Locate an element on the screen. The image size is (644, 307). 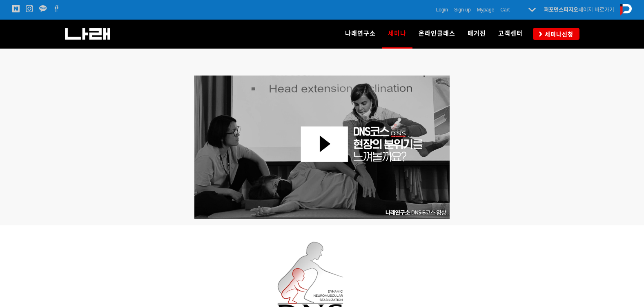
a: 세미나 is located at coordinates (397, 34).